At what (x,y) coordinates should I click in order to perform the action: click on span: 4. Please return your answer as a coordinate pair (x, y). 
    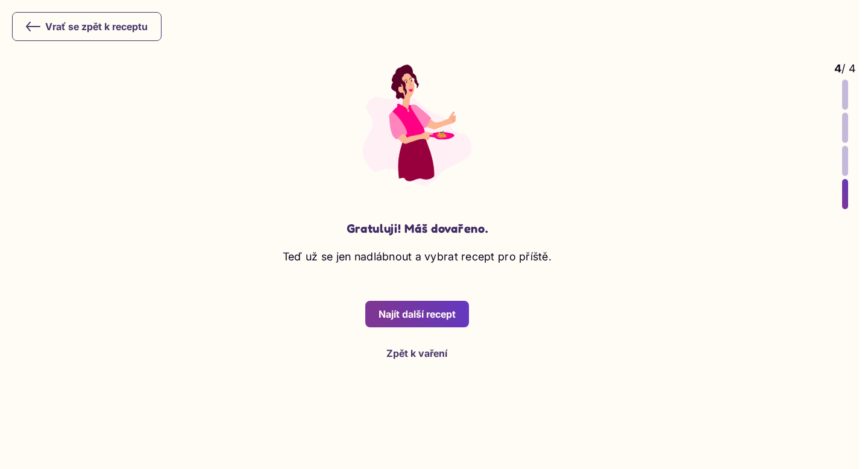
    Looking at the image, I should click on (838, 68).